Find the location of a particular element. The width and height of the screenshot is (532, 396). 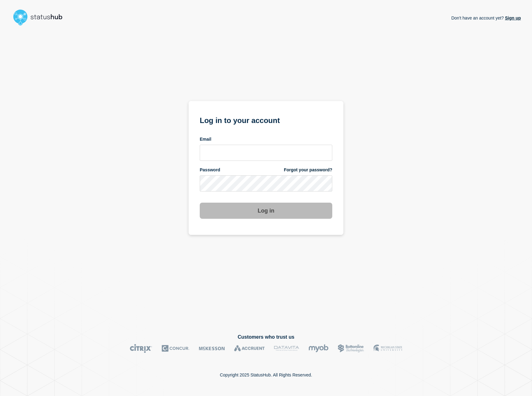

h2: Customers who trust us is located at coordinates (266, 337).